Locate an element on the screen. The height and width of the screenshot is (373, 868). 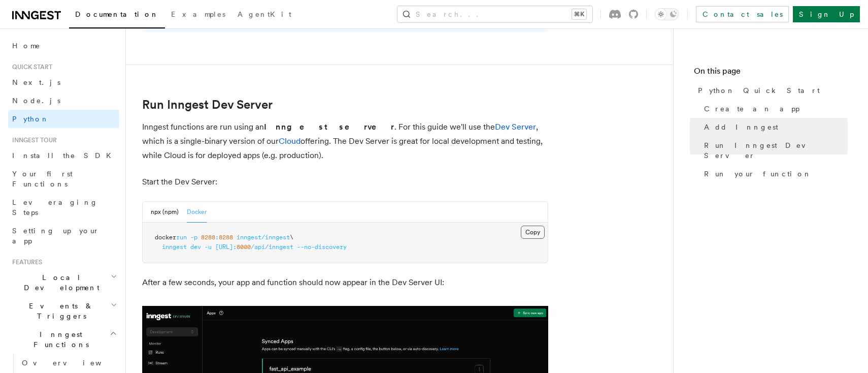
a: Next.js is located at coordinates (64, 82).